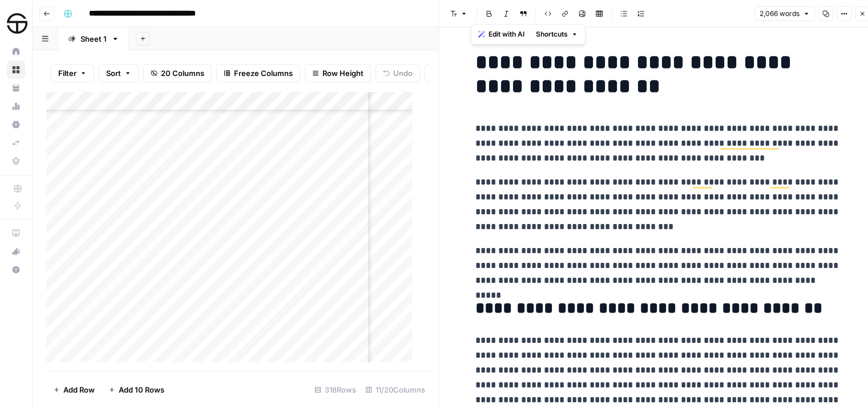 This screenshot has width=868, height=408. Describe the element at coordinates (557, 34) in the screenshot. I see `button: Shortcuts` at that location.